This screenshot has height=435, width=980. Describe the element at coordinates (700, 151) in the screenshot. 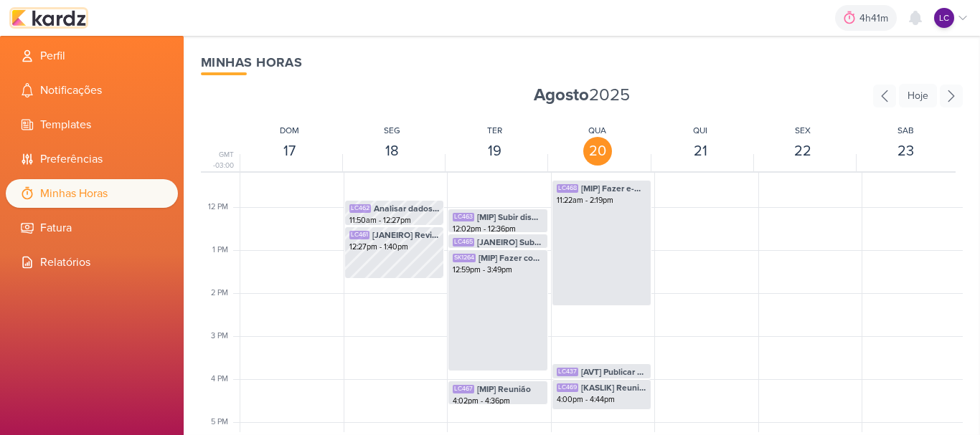

I see `div: 21` at that location.